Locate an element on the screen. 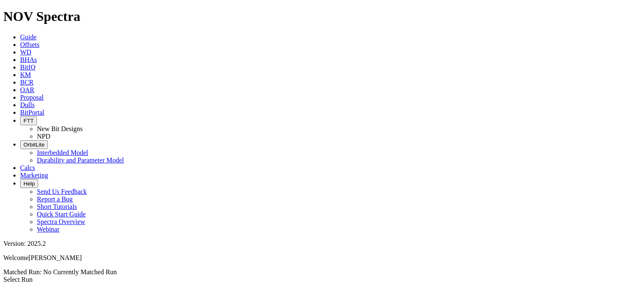 The width and height of the screenshot is (644, 291). a: Quick Start Guide is located at coordinates (61, 214).